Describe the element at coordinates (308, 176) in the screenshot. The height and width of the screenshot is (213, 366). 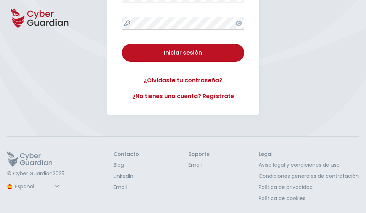
I see `a: Condiciones generales de contratación` at that location.